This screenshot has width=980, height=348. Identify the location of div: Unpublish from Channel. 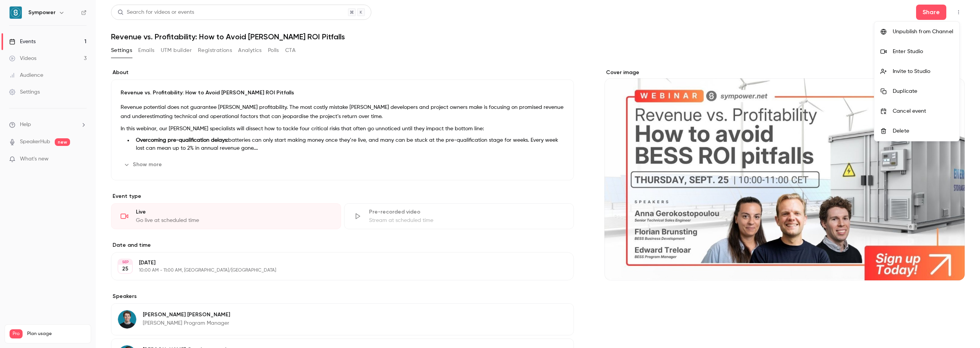
(923, 32).